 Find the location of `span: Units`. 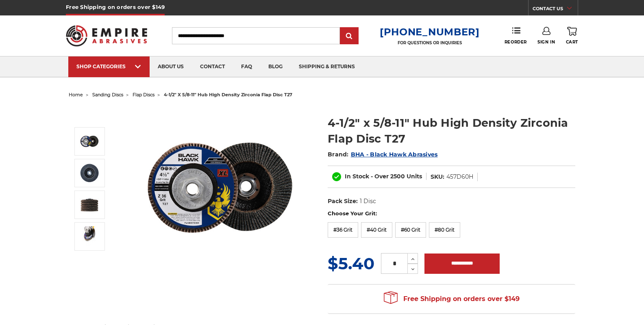

span: Units is located at coordinates (414, 176).